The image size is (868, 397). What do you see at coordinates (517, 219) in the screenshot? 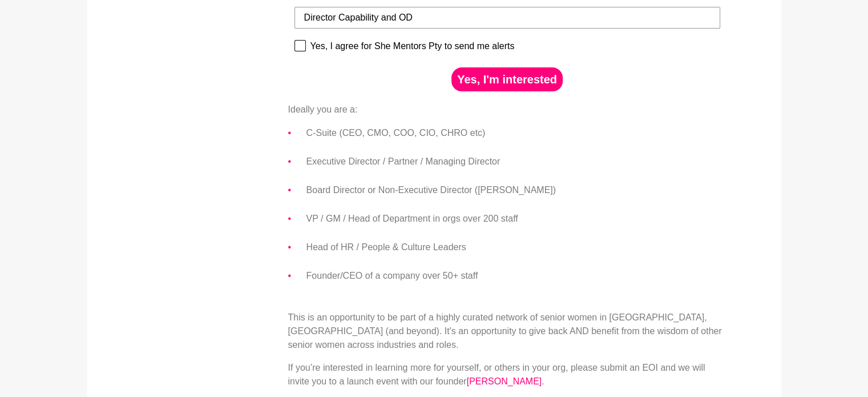
I see `li: VP / GM / Head of Department in orgs over 200 staff` at bounding box center [517, 219].